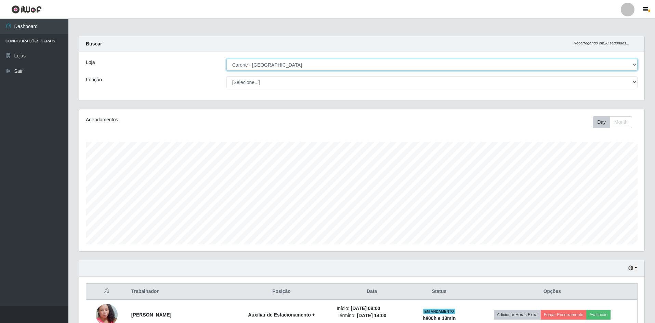  What do you see at coordinates (601, 122) in the screenshot?
I see `button: Day` at bounding box center [601, 122].